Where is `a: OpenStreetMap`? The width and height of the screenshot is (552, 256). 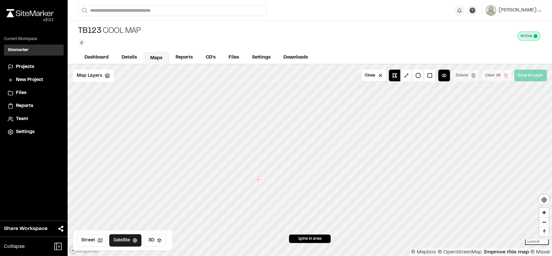 a: OpenStreetMap is located at coordinates (459, 252).